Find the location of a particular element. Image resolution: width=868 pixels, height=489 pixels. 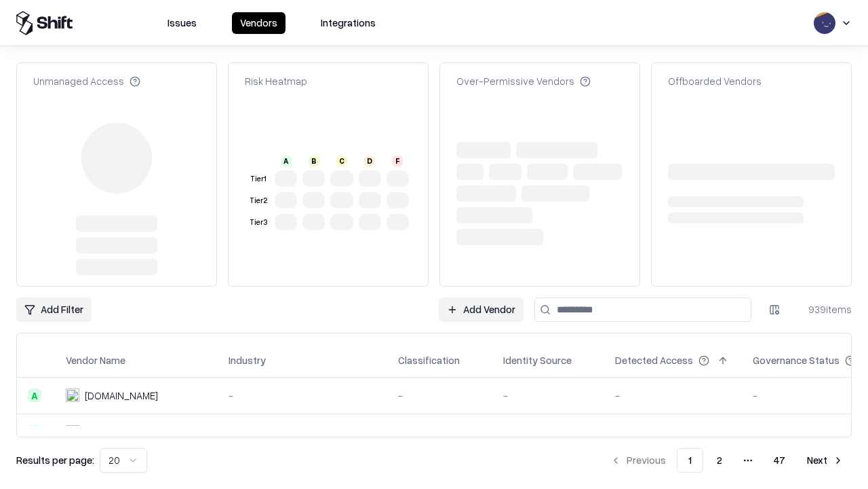

button: Vendors is located at coordinates (258, 23).